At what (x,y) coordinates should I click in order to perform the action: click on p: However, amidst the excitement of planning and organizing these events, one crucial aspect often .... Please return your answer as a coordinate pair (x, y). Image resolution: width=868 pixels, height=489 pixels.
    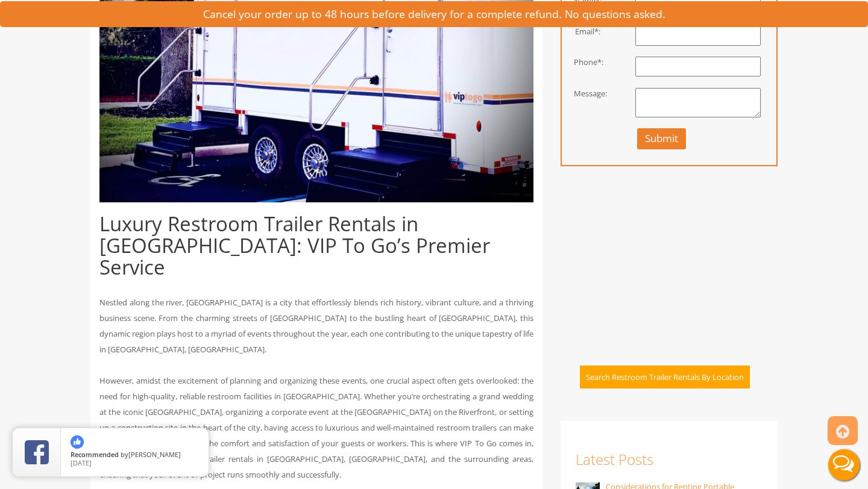
    Looking at the image, I should click on (316, 428).